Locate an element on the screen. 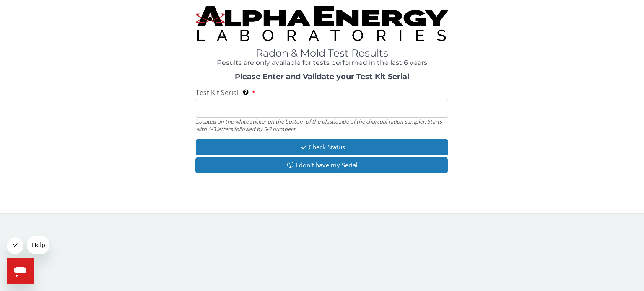  button: Check Status is located at coordinates (322, 147).